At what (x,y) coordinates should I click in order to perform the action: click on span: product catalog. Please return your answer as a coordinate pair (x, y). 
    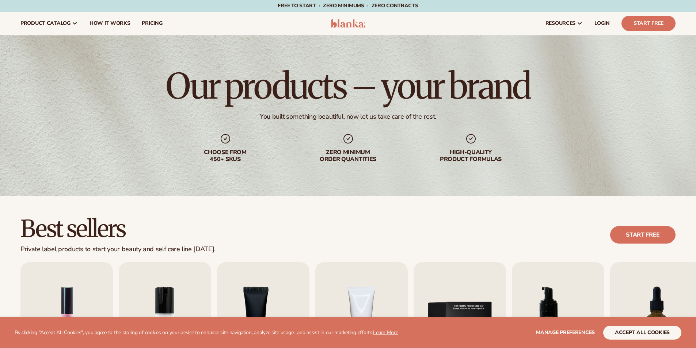
    Looking at the image, I should click on (45, 23).